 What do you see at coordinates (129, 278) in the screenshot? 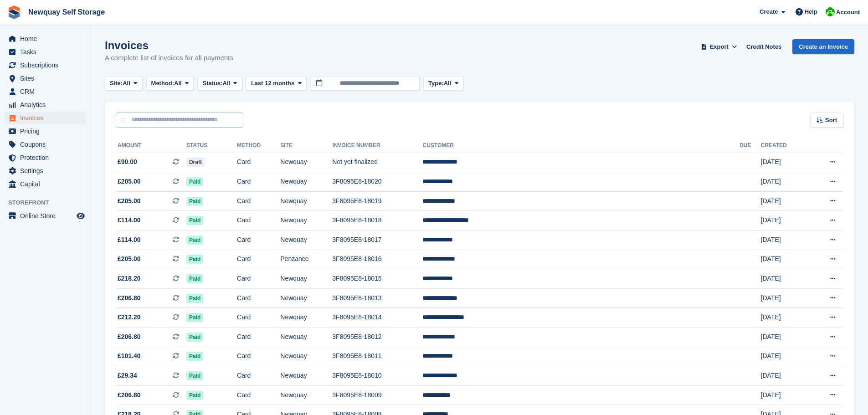
I see `span: £218.20` at bounding box center [129, 278].